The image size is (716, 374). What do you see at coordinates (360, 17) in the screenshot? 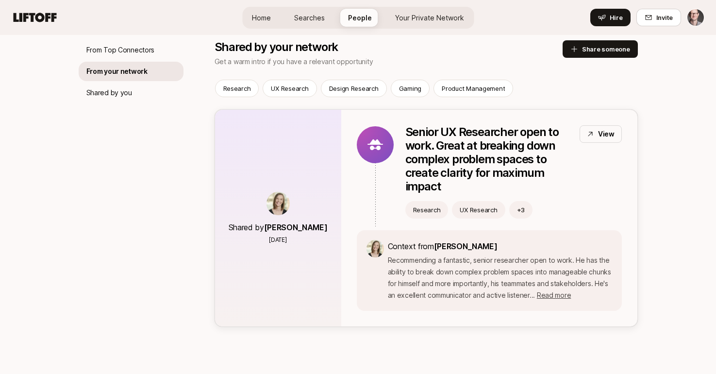
I see `span: People` at bounding box center [360, 17].